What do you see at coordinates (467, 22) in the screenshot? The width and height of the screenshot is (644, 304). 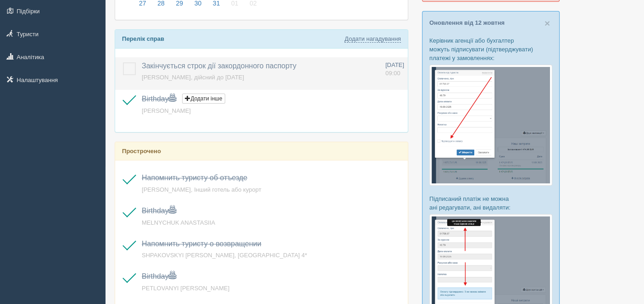 I see `a: Оновлення від 12 жовтня` at bounding box center [467, 22].